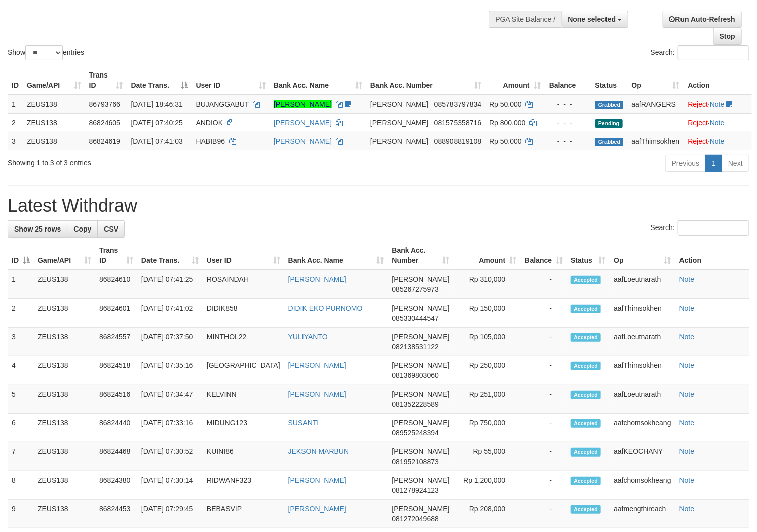 The height and width of the screenshot is (532, 757). I want to click on div: PGA Site Balance /, so click(526, 19).